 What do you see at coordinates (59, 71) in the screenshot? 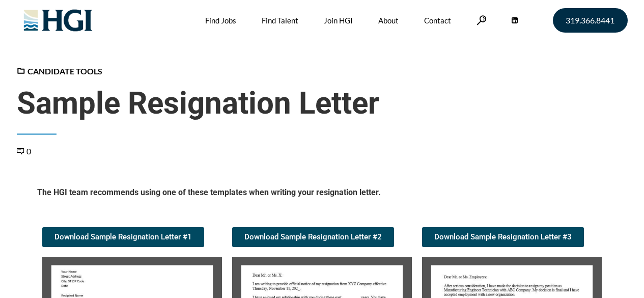
I see `a: Candidate Tools` at bounding box center [59, 71].